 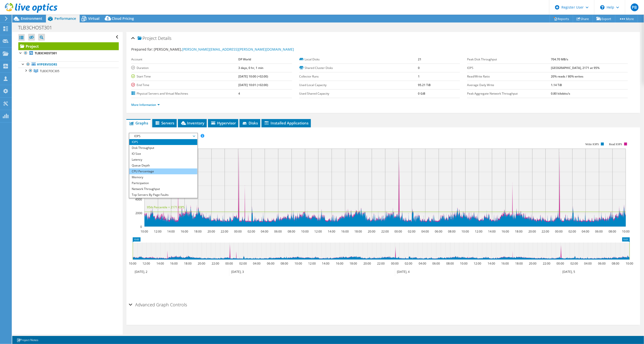 I want to click on b: 21, so click(x=420, y=59).